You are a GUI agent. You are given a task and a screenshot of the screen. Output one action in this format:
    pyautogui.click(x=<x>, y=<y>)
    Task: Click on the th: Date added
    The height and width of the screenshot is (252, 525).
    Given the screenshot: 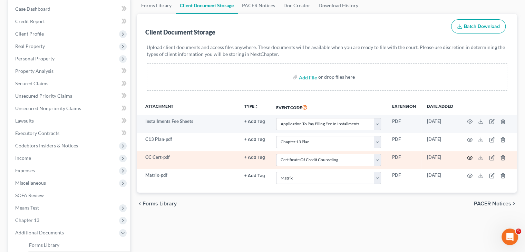 What is the action you would take?
    pyautogui.click(x=440, y=107)
    